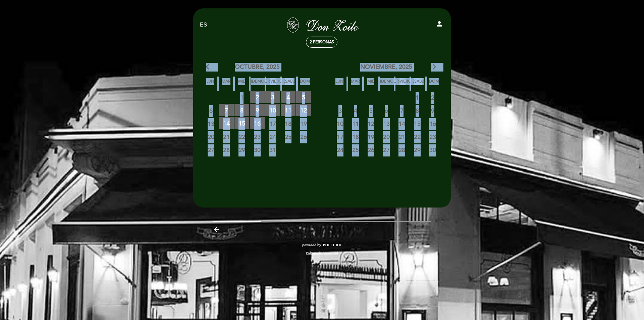  Describe the element at coordinates (322, 42) in the screenshot. I see `span: 2 personas` at that location.